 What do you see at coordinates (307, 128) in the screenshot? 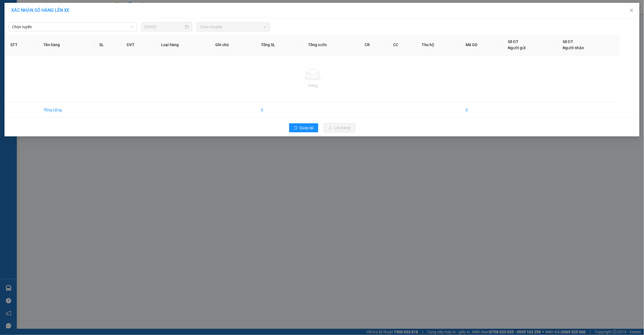
I see `span: Quay lại` at bounding box center [307, 128].